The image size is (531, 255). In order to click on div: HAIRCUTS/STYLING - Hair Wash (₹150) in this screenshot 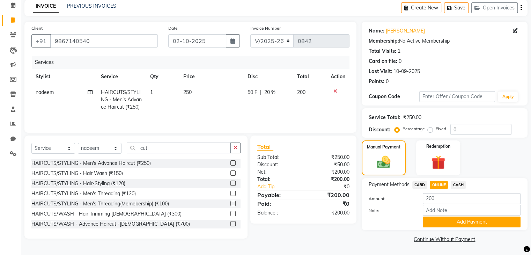, I will do `click(77, 173)`.